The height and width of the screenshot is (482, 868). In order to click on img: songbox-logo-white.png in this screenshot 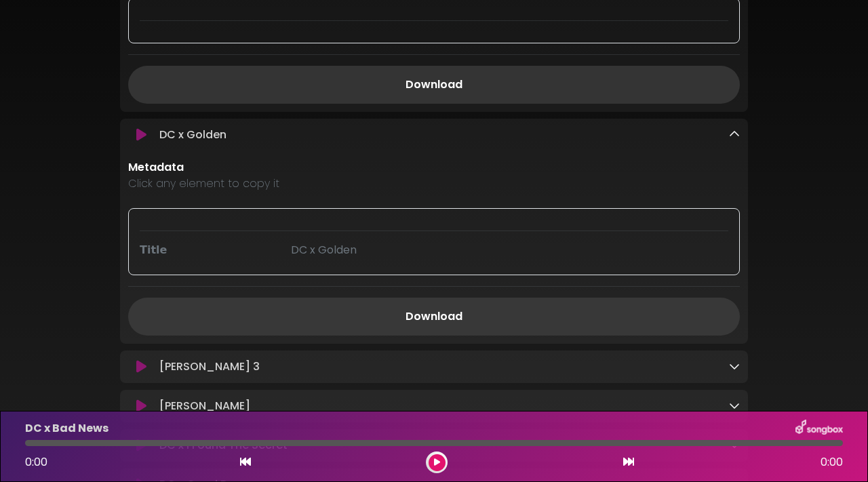, I will do `click(819, 428)`.